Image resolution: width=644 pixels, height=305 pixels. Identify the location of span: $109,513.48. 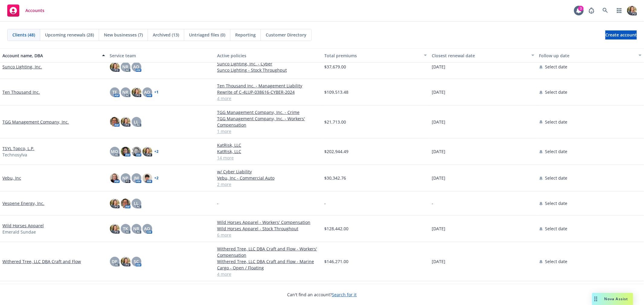
(337, 92).